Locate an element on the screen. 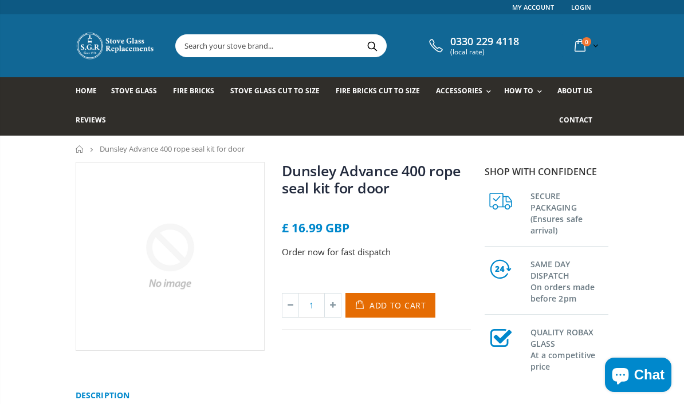 The image size is (684, 404). a: 0 is located at coordinates (585, 45).